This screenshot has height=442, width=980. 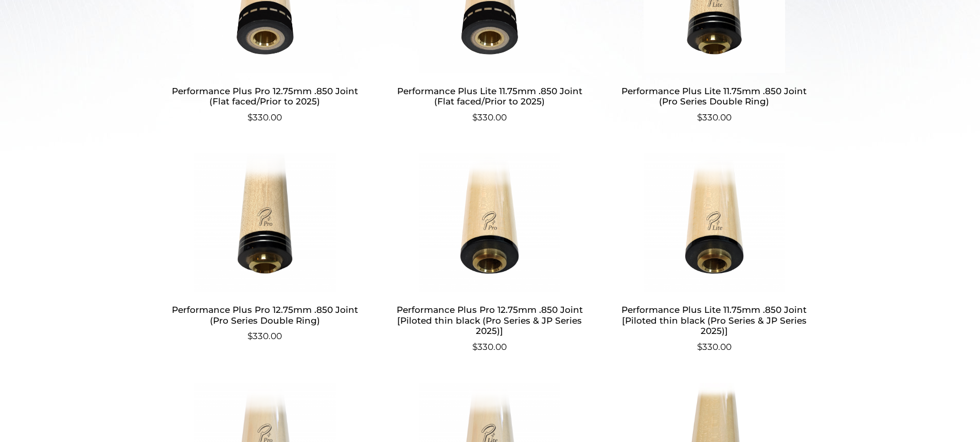 What do you see at coordinates (714, 96) in the screenshot?
I see `h2: Performance Plus Lite 11.75mm .850 Joint (Pro Series Double Ring)` at bounding box center [714, 96].